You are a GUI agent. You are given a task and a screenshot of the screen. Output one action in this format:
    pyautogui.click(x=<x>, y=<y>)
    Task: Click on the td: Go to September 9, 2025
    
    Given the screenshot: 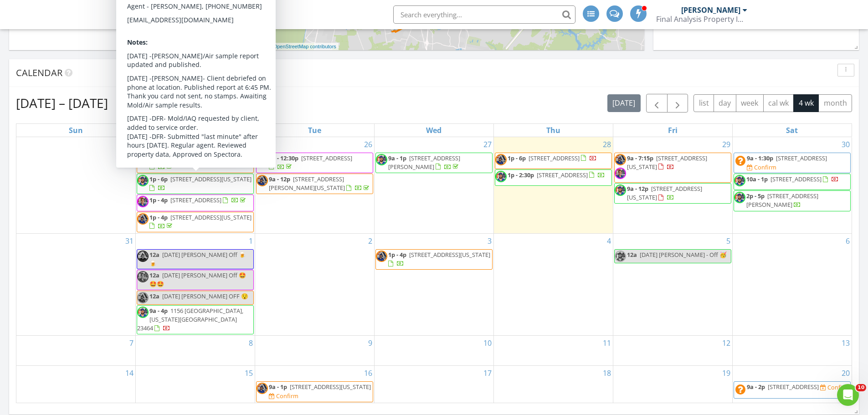 What is the action you would take?
    pyautogui.click(x=315, y=351)
    